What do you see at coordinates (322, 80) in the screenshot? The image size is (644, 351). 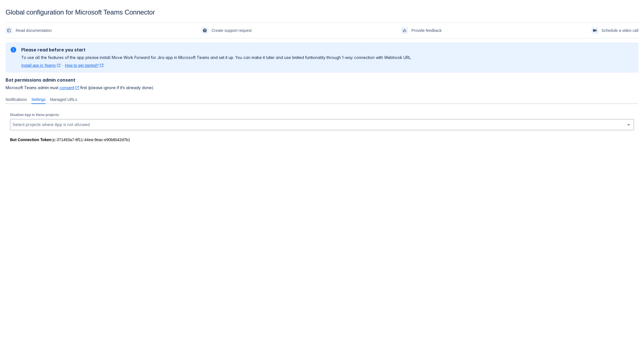 I see `h4: Bot permissions admin consent` at bounding box center [322, 80].